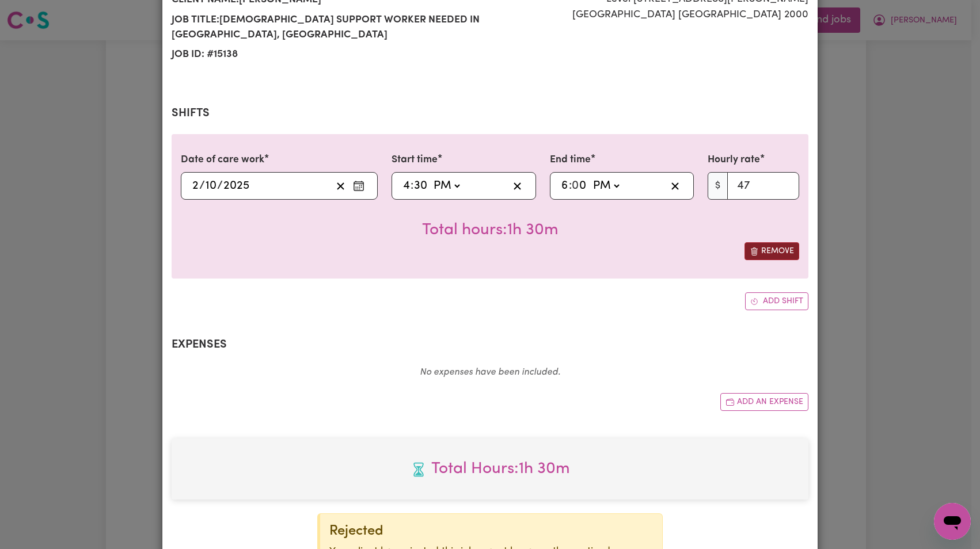 The width and height of the screenshot is (980, 549). Describe the element at coordinates (764, 402) in the screenshot. I see `button: Add another expense` at that location.